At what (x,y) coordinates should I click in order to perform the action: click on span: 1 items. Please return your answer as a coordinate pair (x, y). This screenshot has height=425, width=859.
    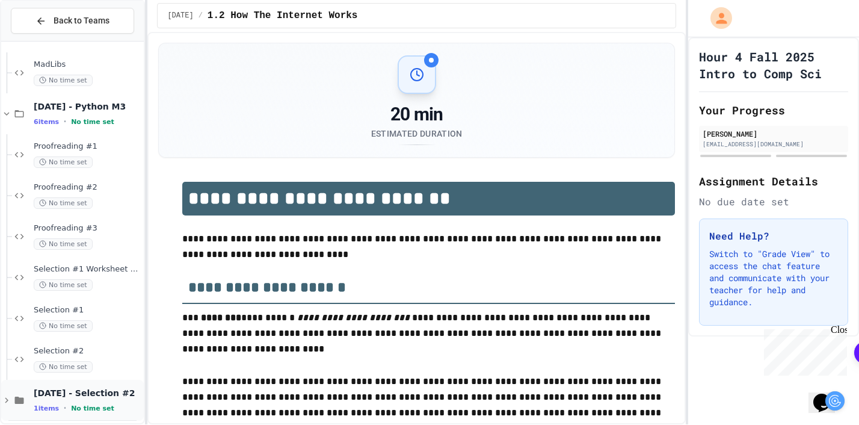
    Looking at the image, I should click on (46, 408).